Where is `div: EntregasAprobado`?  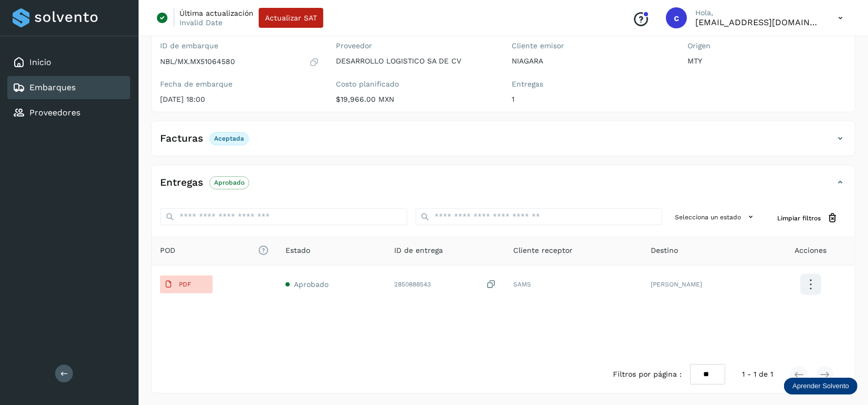 div: EntregasAprobado is located at coordinates (504, 187).